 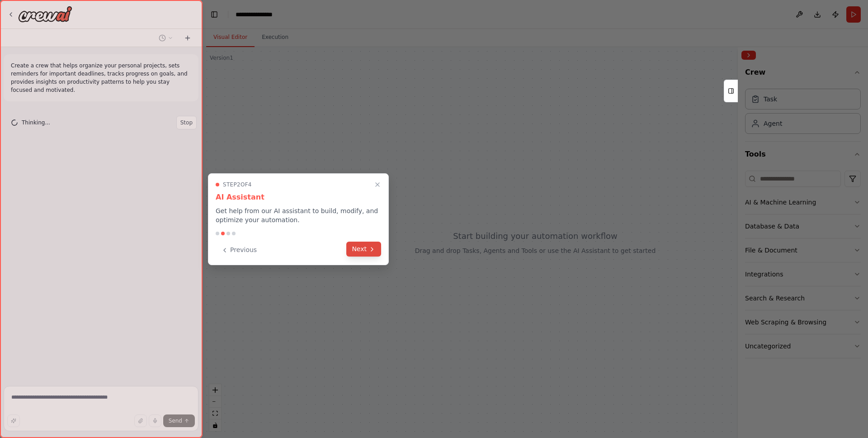 What do you see at coordinates (238, 184) in the screenshot?
I see `span: Step 2 of 4` at bounding box center [238, 184].